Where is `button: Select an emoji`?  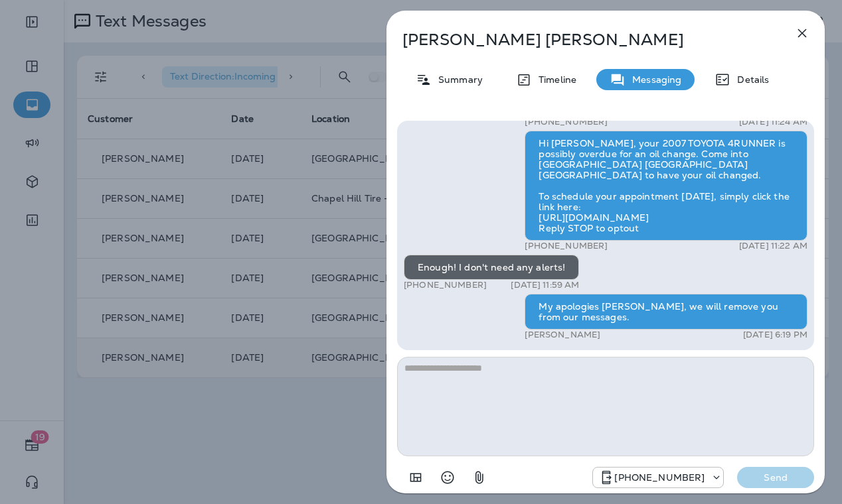 button: Select an emoji is located at coordinates (447, 478).